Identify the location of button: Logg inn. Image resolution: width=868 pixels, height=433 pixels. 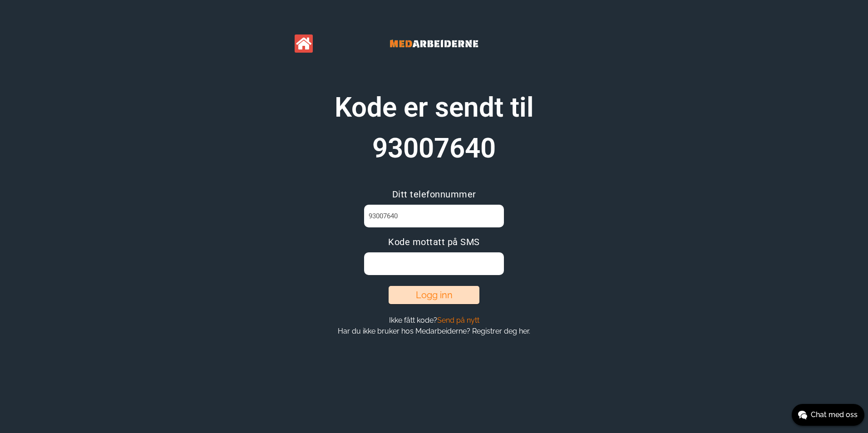
(434, 295).